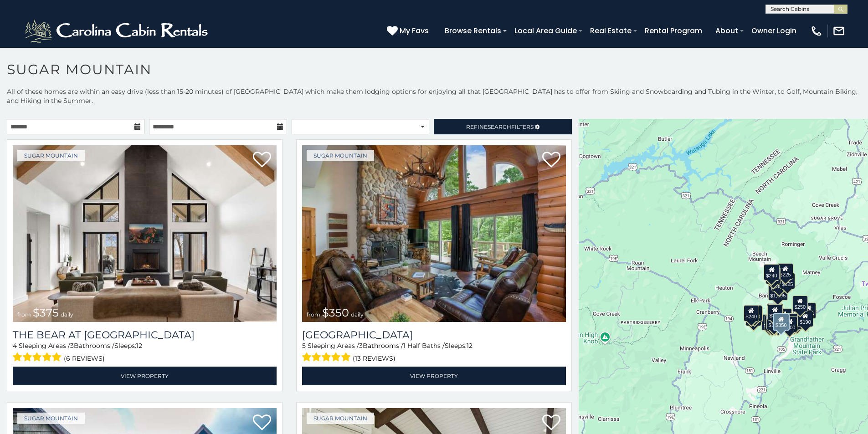  I want to click on div: $350, so click(782, 322).